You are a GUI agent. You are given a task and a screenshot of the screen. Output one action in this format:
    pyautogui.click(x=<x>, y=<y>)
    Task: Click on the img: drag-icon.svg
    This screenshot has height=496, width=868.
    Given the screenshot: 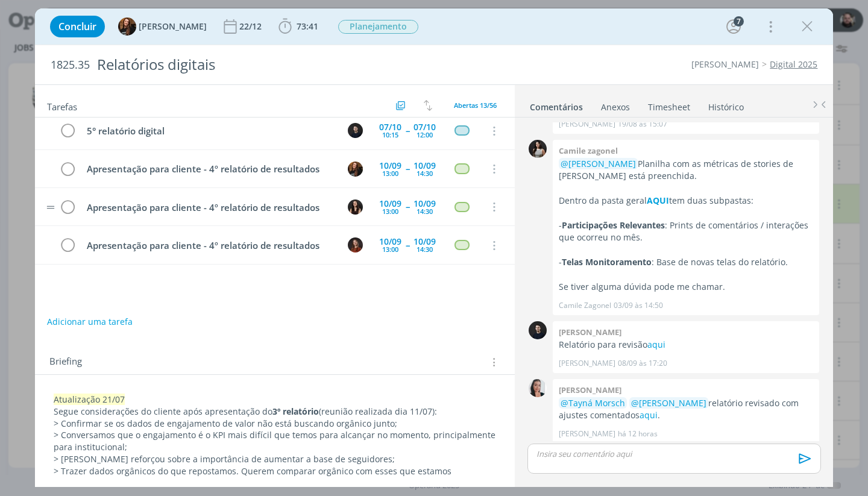 What is the action you would take?
    pyautogui.click(x=51, y=207)
    